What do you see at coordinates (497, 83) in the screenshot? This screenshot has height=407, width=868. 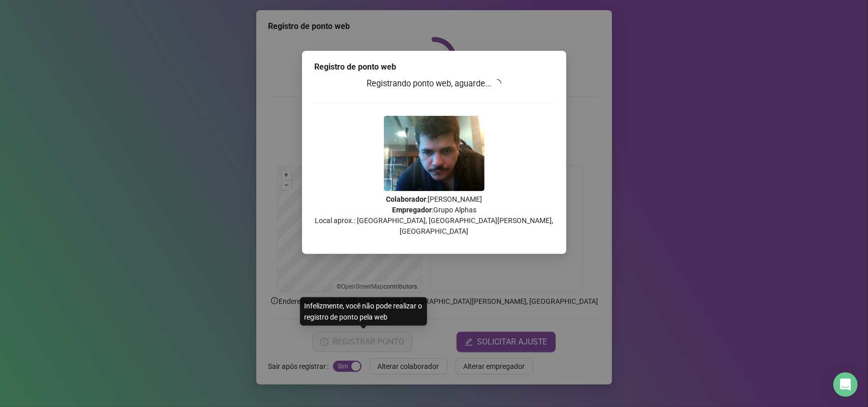 I see `span: loading` at bounding box center [497, 83].